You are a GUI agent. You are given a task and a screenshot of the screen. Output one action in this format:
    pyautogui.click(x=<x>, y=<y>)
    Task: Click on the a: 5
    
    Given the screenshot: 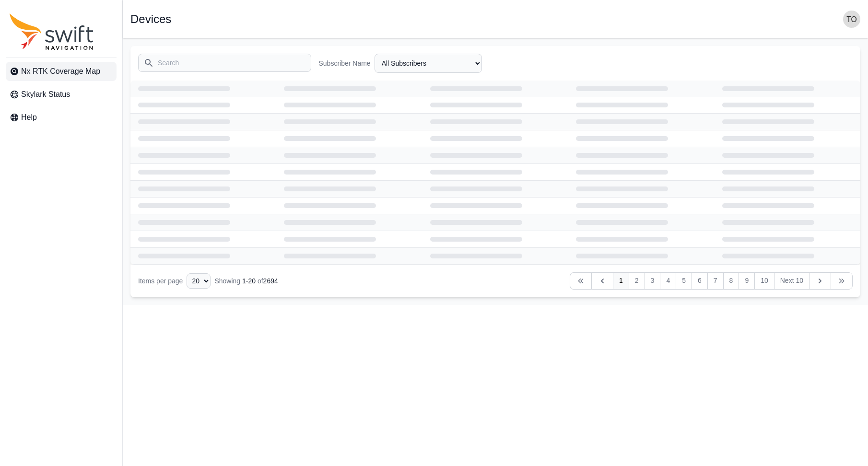 What is the action you would take?
    pyautogui.click(x=684, y=281)
    